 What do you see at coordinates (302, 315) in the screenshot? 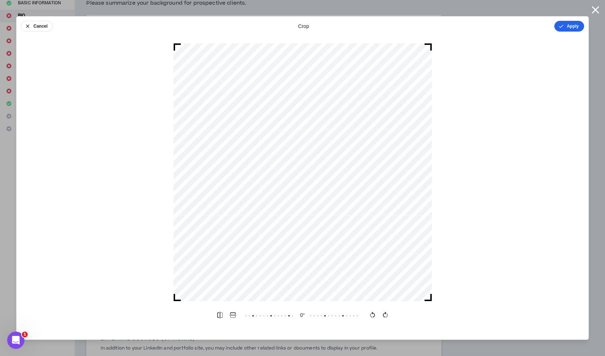
I see `output: 0 °` at bounding box center [302, 315].